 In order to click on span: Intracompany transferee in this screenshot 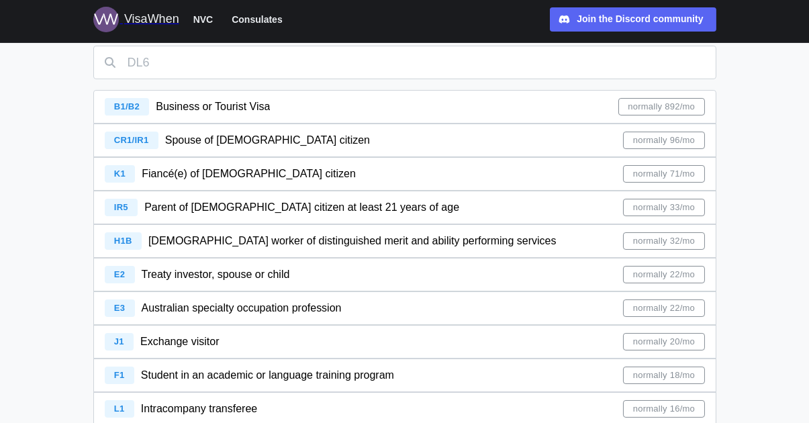, I will do `click(199, 408)`.